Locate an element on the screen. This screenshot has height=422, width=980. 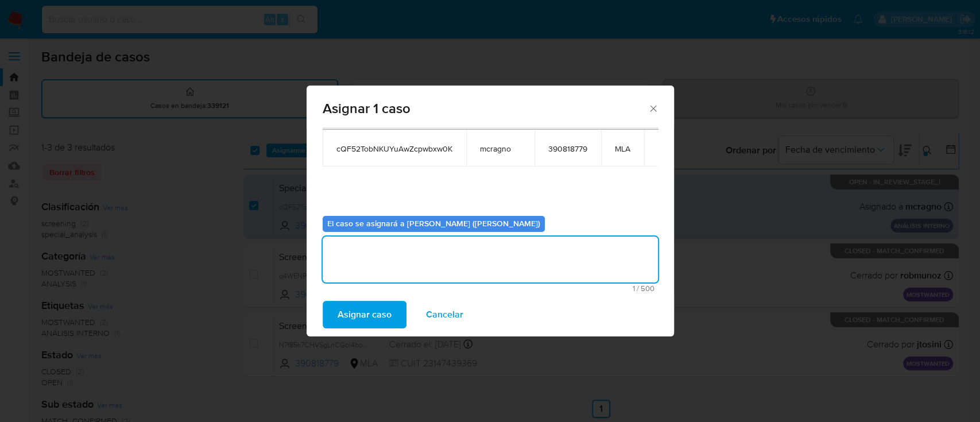
span: Cancelar is located at coordinates (444, 315).